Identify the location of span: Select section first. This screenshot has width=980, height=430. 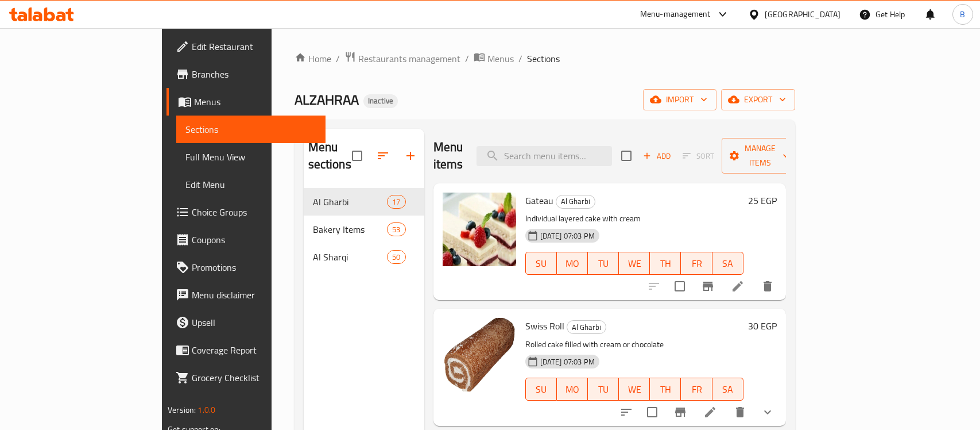
(698, 156).